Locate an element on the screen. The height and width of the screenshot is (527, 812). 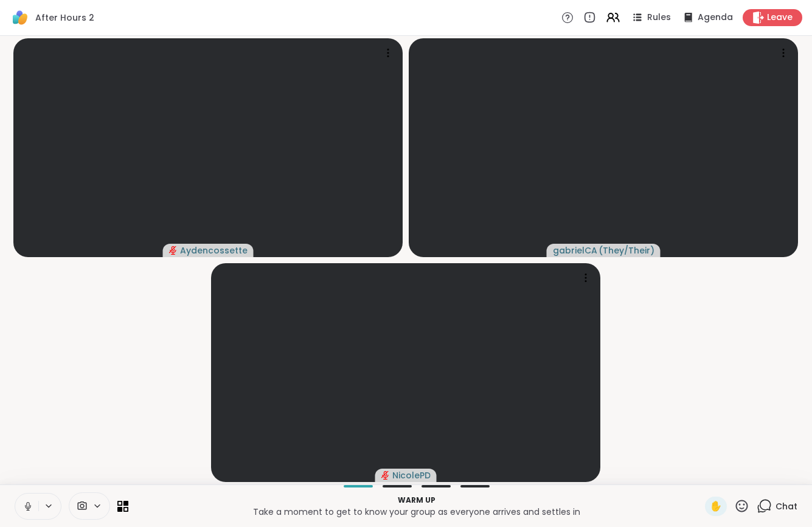
span: NicolePD is located at coordinates (411, 476).